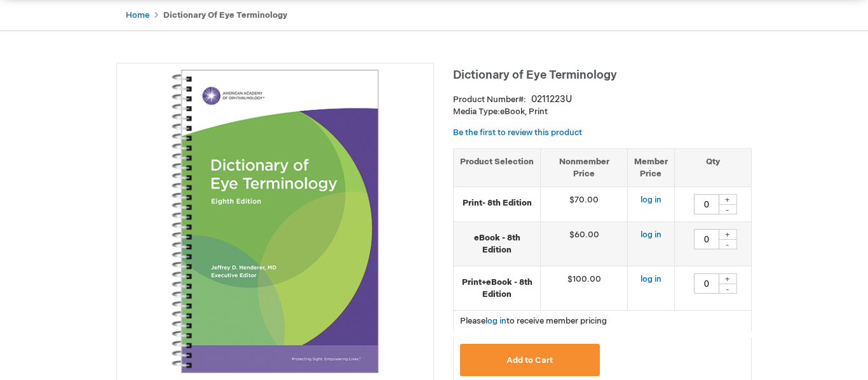 The width and height of the screenshot is (868, 380). I want to click on strong: Product Number, so click(489, 100).